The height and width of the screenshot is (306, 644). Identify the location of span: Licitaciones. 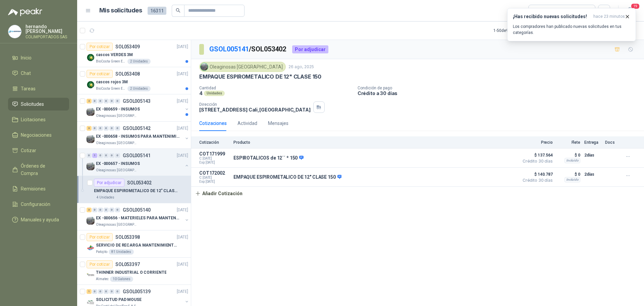
(33, 120).